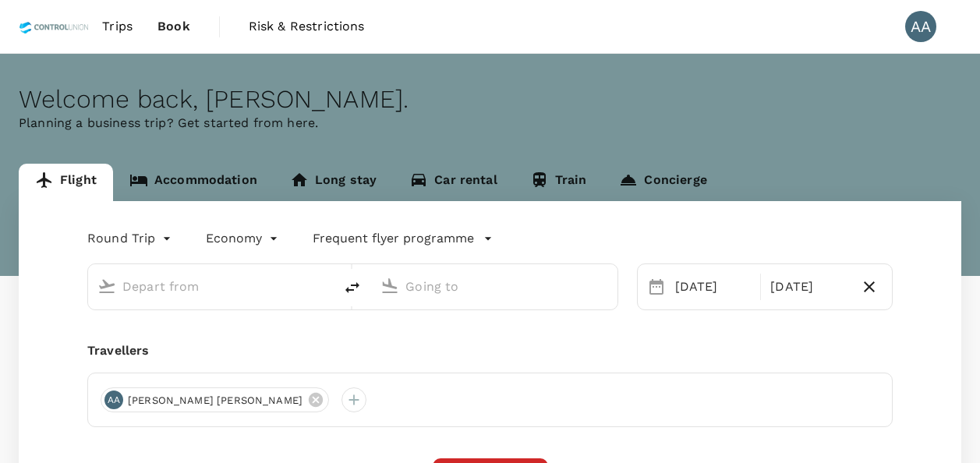  Describe the element at coordinates (333, 182) in the screenshot. I see `a: Long stay` at that location.